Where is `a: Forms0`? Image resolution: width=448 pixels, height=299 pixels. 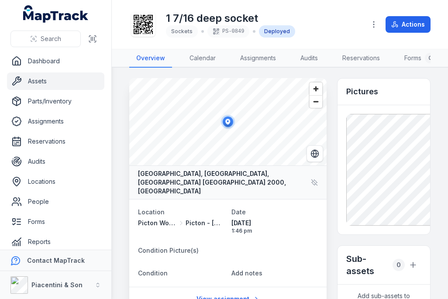 a: Forms0 is located at coordinates (420, 59).